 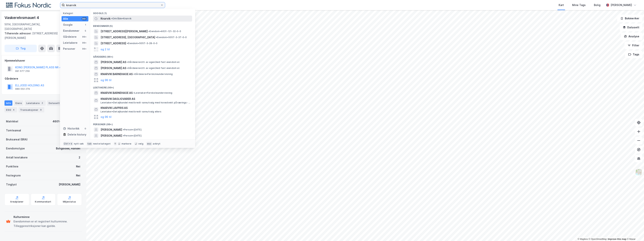 What do you see at coordinates (68, 144) in the screenshot?
I see `div: Ctrl + k` at bounding box center [68, 144].